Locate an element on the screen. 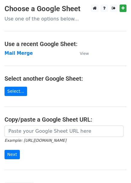 The height and width of the screenshot is (183, 131). small: View is located at coordinates (84, 53).